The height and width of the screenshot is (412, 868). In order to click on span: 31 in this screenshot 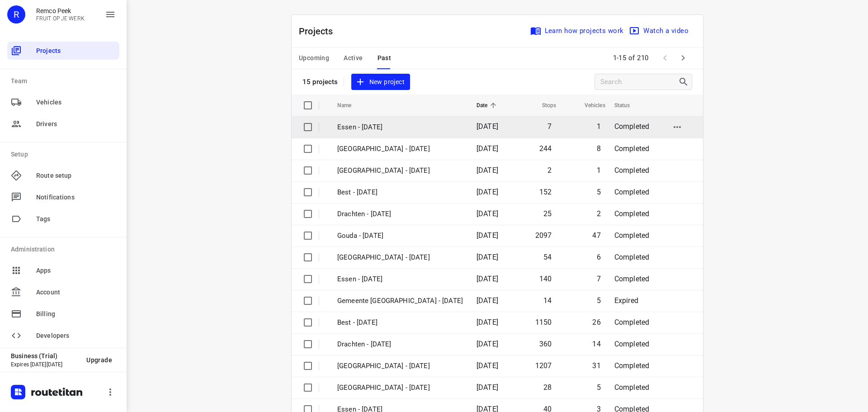, I will do `click(596, 365)`.